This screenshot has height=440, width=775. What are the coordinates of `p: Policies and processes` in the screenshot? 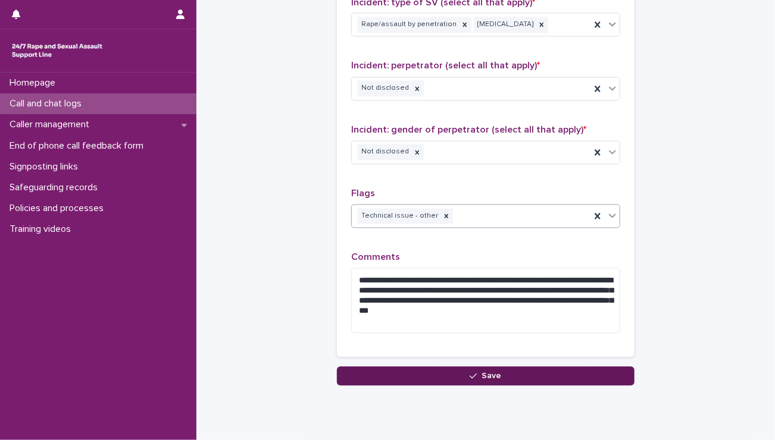 It's located at (59, 208).